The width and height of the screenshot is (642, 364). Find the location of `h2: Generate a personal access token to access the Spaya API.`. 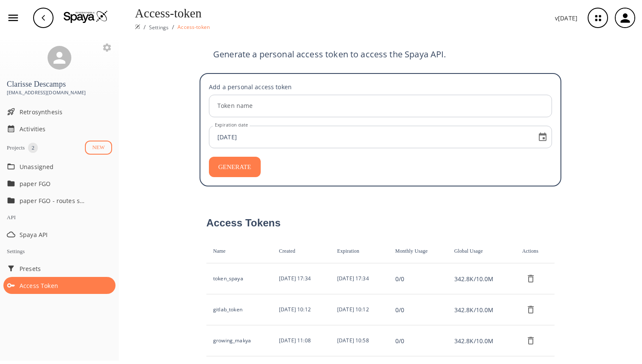

h2: Generate a personal access token to access the Spaya API. is located at coordinates (380, 54).